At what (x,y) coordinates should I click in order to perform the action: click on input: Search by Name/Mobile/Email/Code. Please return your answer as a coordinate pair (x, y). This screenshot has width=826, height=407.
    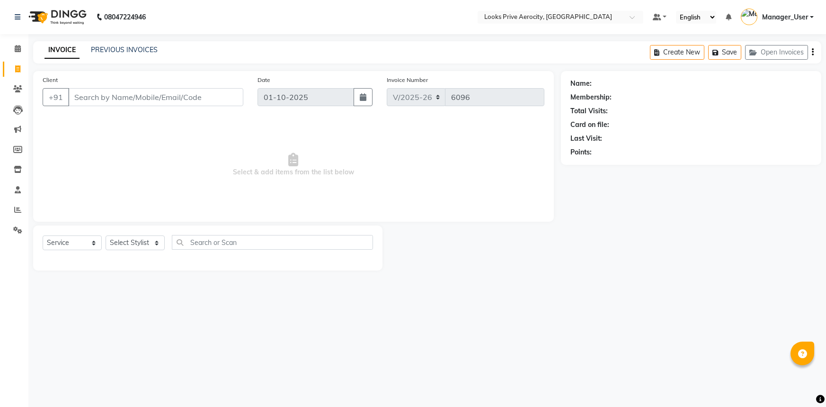
    Looking at the image, I should click on (156, 97).